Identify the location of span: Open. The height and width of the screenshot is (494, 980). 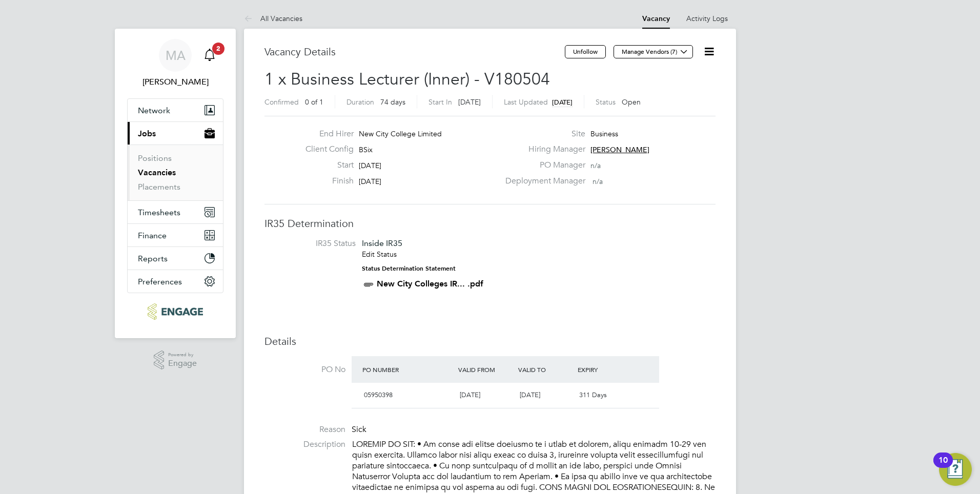
(631, 102).